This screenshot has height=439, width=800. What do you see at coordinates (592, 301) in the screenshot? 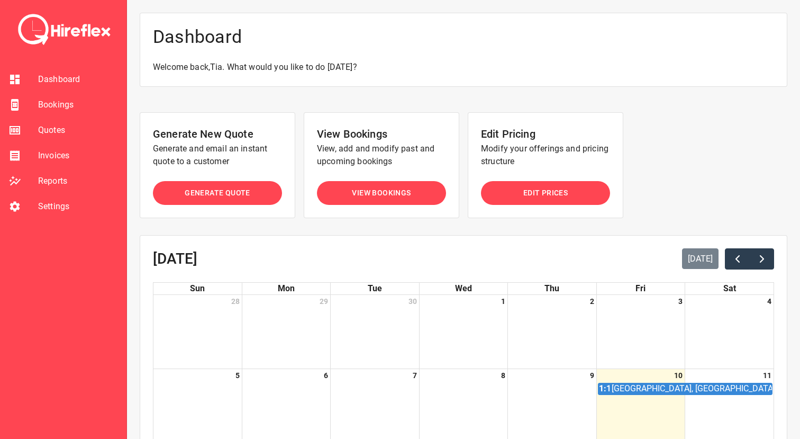
I see `a: October 2, 2025` at bounding box center [592, 301].